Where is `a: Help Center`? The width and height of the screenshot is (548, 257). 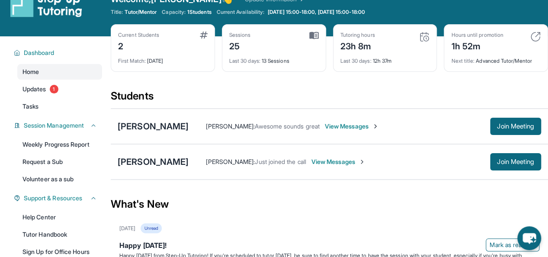 a: Help Center is located at coordinates (60, 217).